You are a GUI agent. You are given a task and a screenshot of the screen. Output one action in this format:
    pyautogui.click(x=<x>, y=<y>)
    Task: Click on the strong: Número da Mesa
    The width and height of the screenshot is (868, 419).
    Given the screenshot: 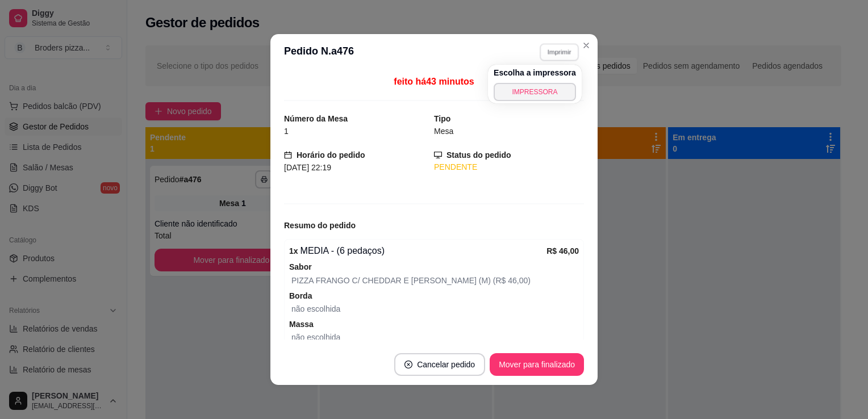 What is the action you would take?
    pyautogui.click(x=316, y=119)
    